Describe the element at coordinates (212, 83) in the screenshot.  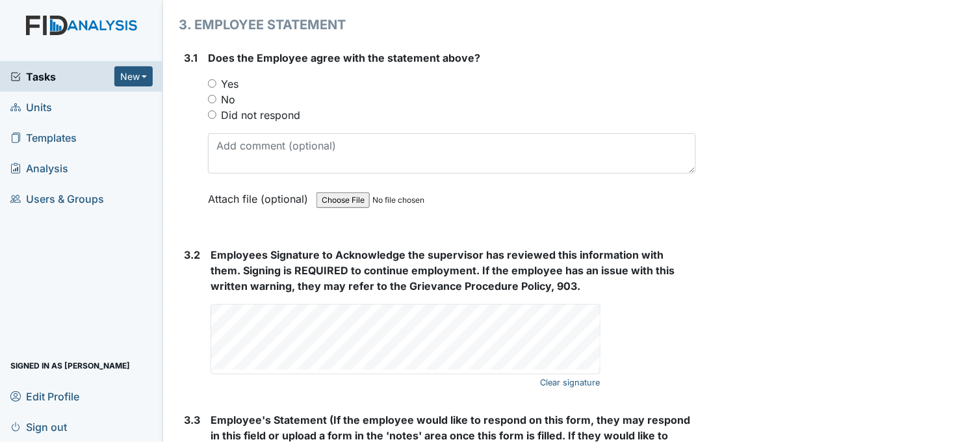
I see `input: Yes` at that location.